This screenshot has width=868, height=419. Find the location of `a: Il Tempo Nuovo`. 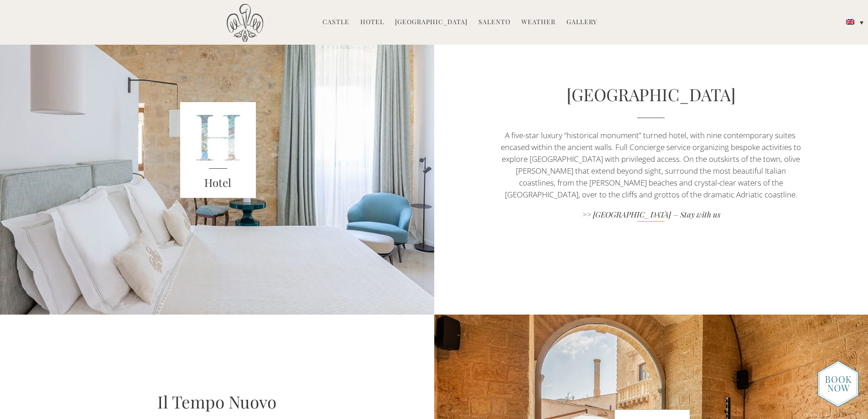

a: Il Tempo Nuovo is located at coordinates (216, 402).